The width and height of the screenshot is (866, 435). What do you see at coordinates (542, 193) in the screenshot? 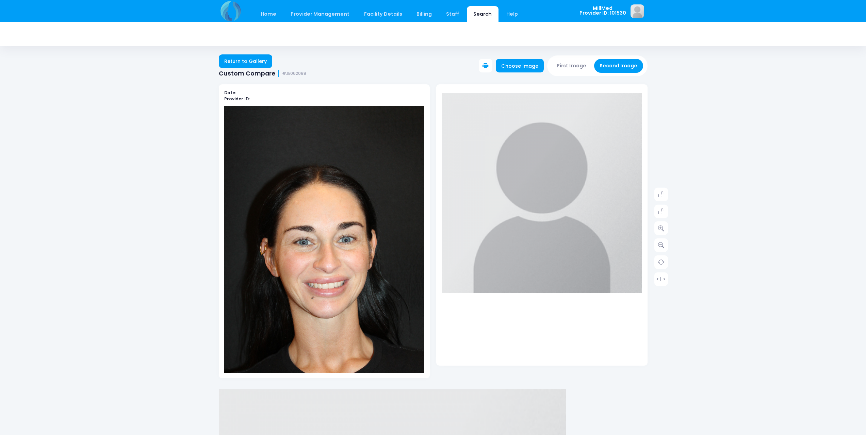
I see `img: compare-img2` at bounding box center [542, 193].